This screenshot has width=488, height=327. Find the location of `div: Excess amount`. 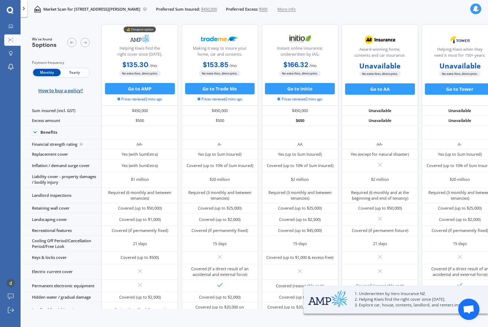

div: Excess amount is located at coordinates (63, 121).